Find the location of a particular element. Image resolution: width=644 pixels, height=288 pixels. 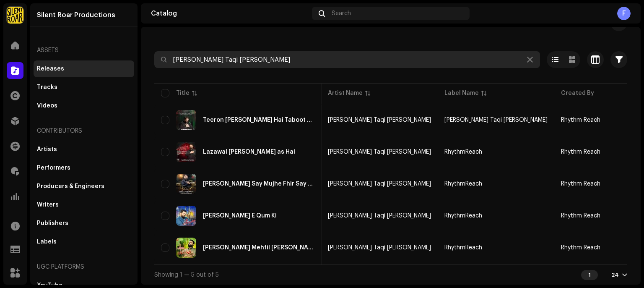

re-m-nav-item: Artists is located at coordinates (84, 149).